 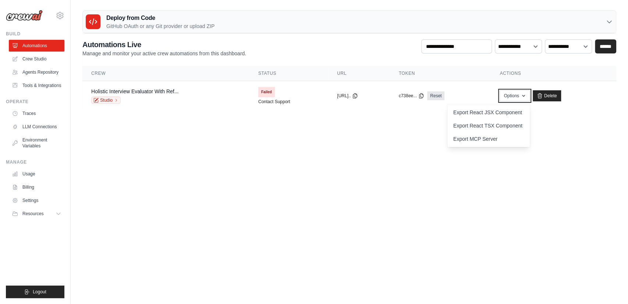 What do you see at coordinates (36, 214) in the screenshot?
I see `button: Resources` at bounding box center [36, 214].